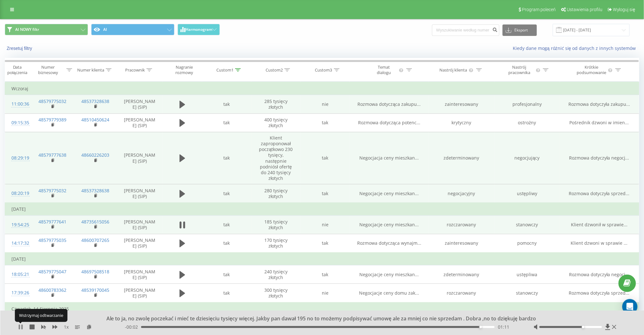 This screenshot has height=335, width=644. Describe the element at coordinates (18, 158) in the screenshot. I see `div: 08:29:19` at that location.